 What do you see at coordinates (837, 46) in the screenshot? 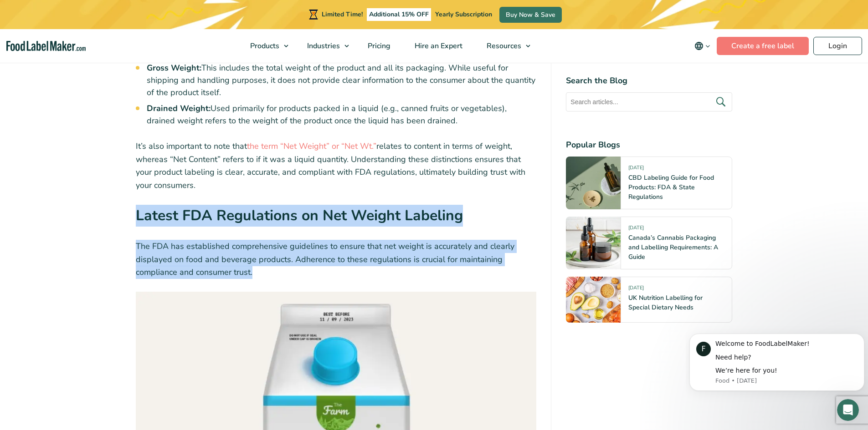
I see `a: Login` at bounding box center [837, 46].